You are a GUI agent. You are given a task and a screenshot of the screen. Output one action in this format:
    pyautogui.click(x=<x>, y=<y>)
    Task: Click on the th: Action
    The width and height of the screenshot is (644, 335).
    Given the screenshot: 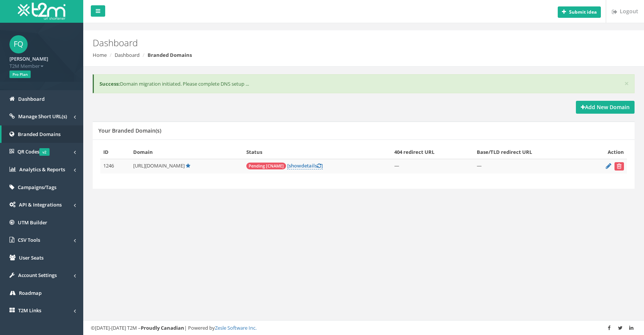 What is the action you would take?
    pyautogui.click(x=605, y=152)
    